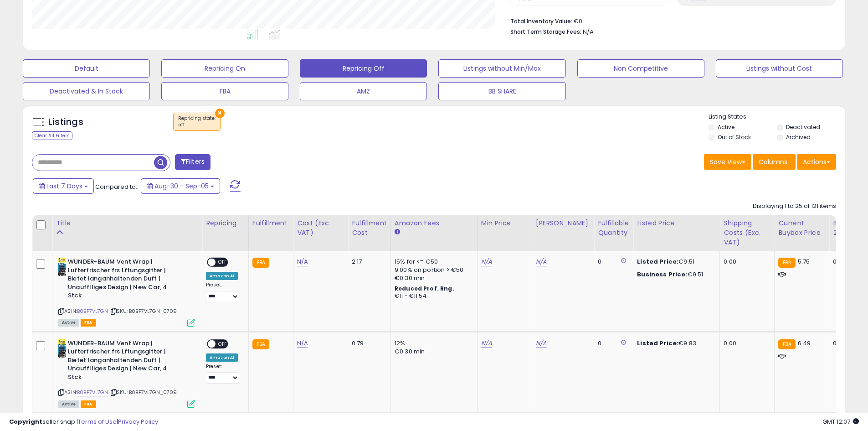  I want to click on button: FBA, so click(225, 91).